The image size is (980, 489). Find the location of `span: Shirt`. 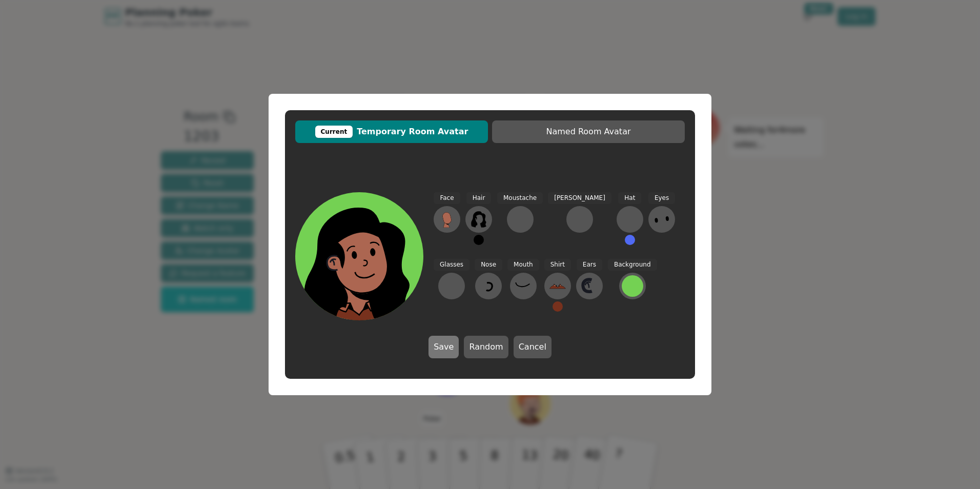

span: Shirt is located at coordinates (557, 265).